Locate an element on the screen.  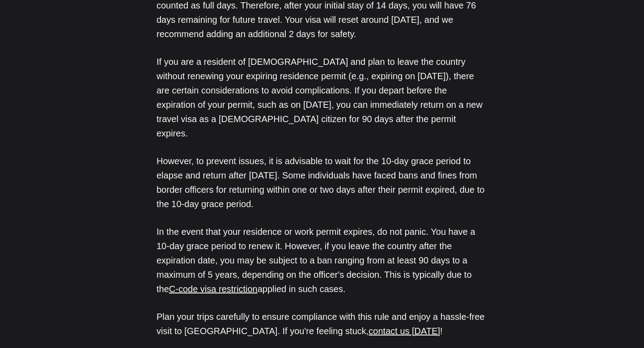
p: However, to prevent issues, it is advisable to wait for the 10-day grace period to elapse and ret... is located at coordinates (322, 182).